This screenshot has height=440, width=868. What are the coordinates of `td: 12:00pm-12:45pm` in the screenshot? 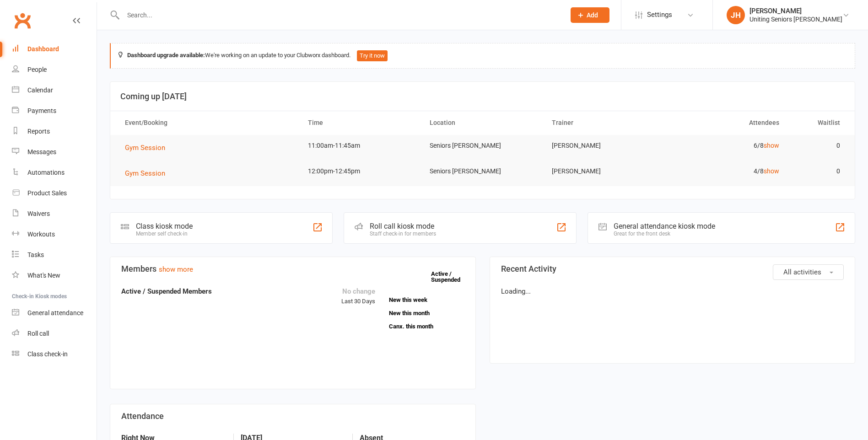 It's located at (361, 171).